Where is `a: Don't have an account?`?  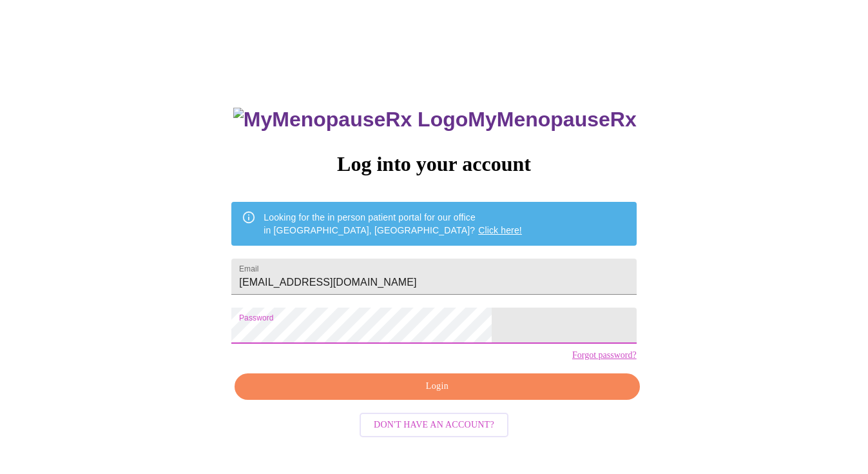 a: Don't have an account? is located at coordinates (434, 423).